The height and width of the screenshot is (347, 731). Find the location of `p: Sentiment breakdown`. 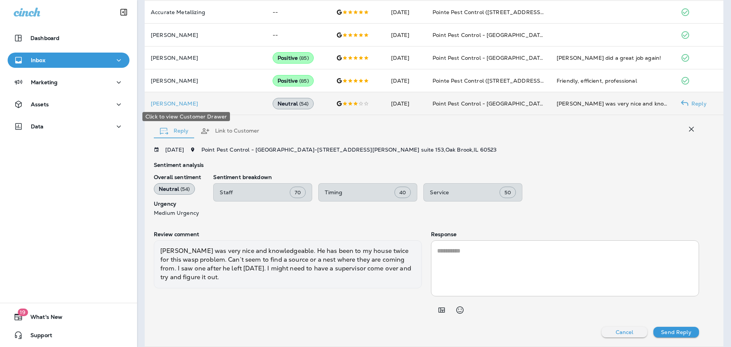

p: Sentiment breakdown is located at coordinates (456, 177).